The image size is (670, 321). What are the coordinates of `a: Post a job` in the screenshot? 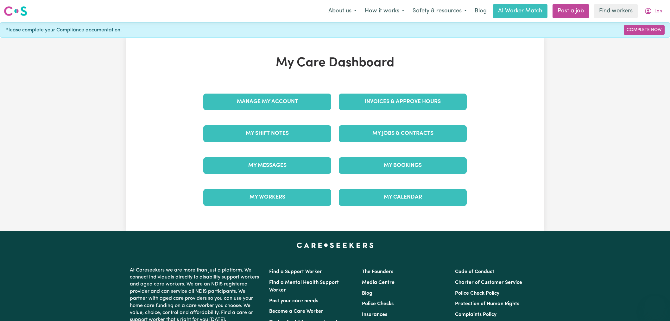 It's located at (571, 11).